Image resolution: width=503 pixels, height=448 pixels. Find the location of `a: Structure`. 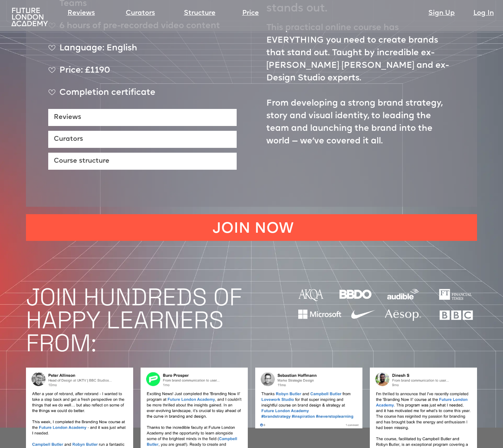

a: Structure is located at coordinates (199, 13).